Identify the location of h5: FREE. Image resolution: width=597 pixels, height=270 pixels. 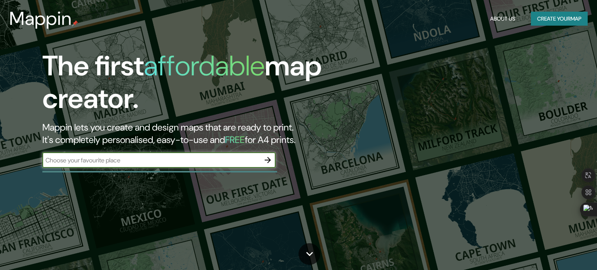
(235, 139).